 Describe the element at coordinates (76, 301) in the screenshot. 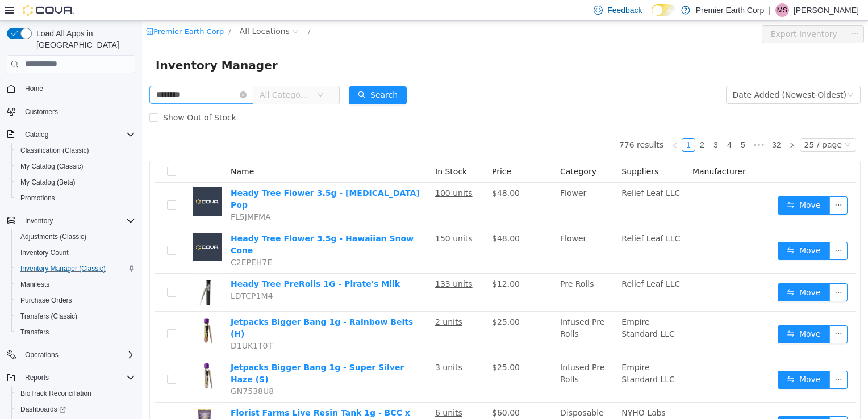

I see `span: Purchase Orders` at that location.